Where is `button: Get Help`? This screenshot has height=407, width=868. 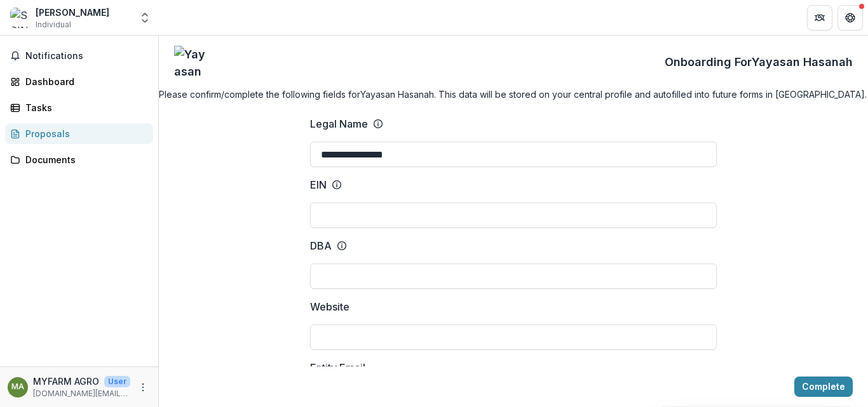 button: Get Help is located at coordinates (850, 18).